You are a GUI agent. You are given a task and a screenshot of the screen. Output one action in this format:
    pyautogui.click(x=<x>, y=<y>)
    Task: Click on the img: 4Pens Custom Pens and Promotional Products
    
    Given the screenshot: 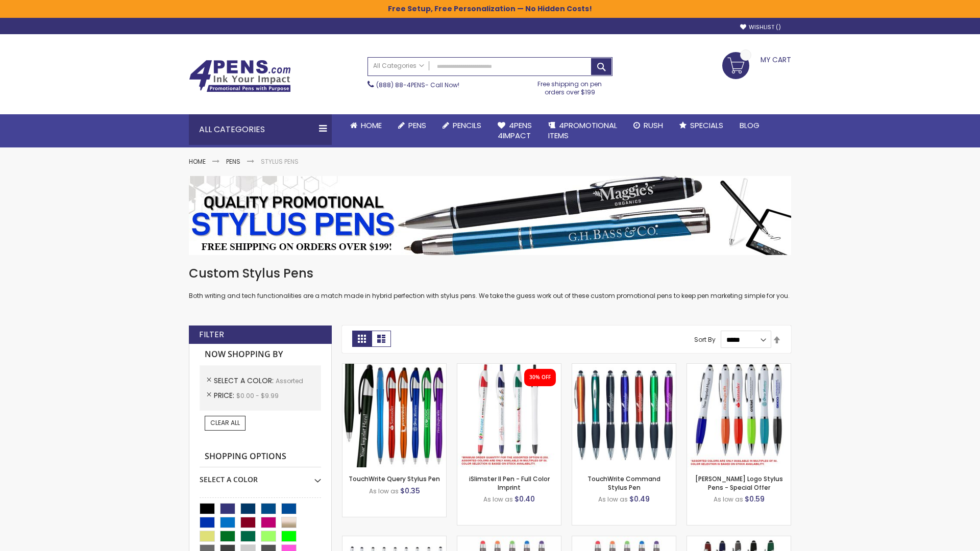 What is the action you would take?
    pyautogui.click(x=240, y=76)
    